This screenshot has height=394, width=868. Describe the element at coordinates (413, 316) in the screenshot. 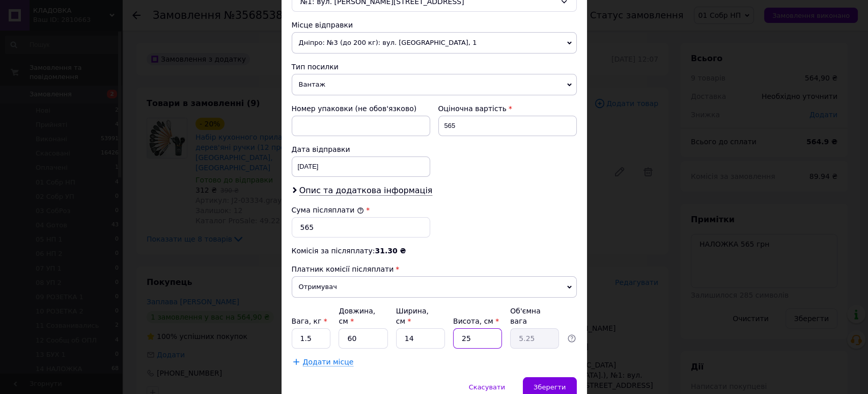

I see `label: Ширина, см` at that location.